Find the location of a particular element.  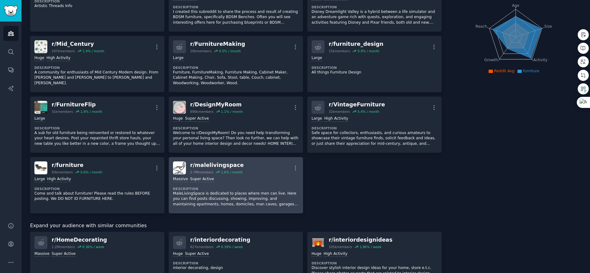

div: 297k members is located at coordinates (63, 51).